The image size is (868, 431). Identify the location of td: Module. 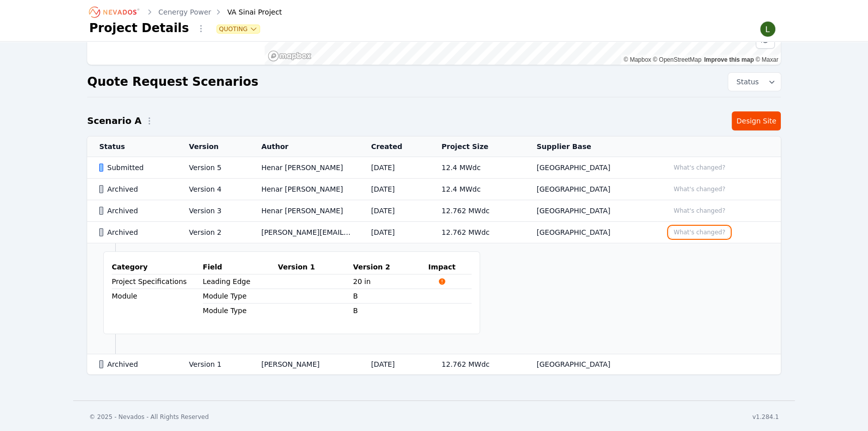
(157, 304).